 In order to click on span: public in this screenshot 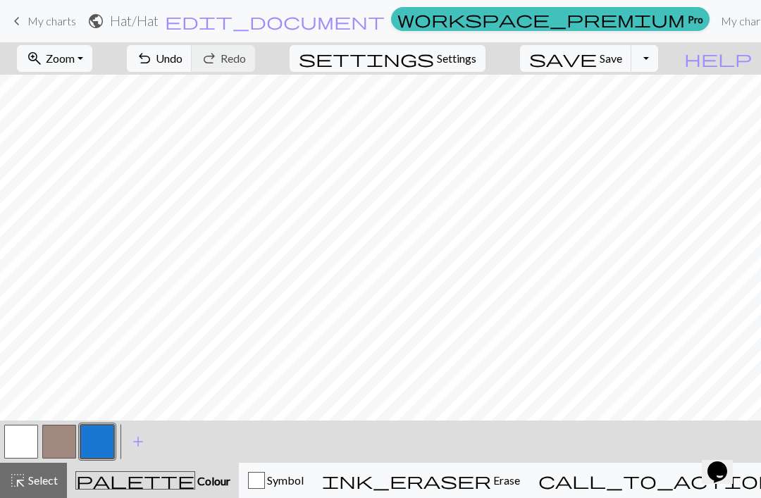, I will do `click(96, 21)`.